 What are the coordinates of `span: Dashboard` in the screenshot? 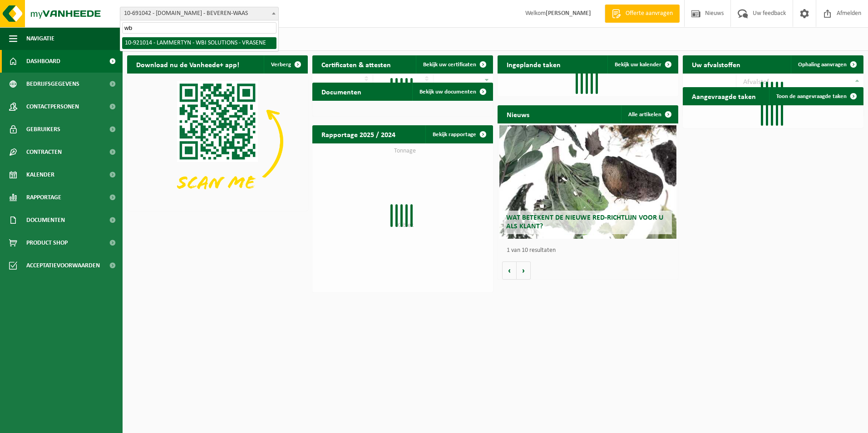 It's located at (43, 61).